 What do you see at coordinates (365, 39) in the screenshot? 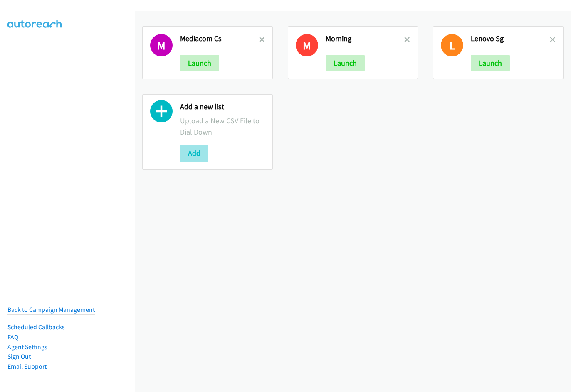
I see `h2: Morning` at bounding box center [365, 39].